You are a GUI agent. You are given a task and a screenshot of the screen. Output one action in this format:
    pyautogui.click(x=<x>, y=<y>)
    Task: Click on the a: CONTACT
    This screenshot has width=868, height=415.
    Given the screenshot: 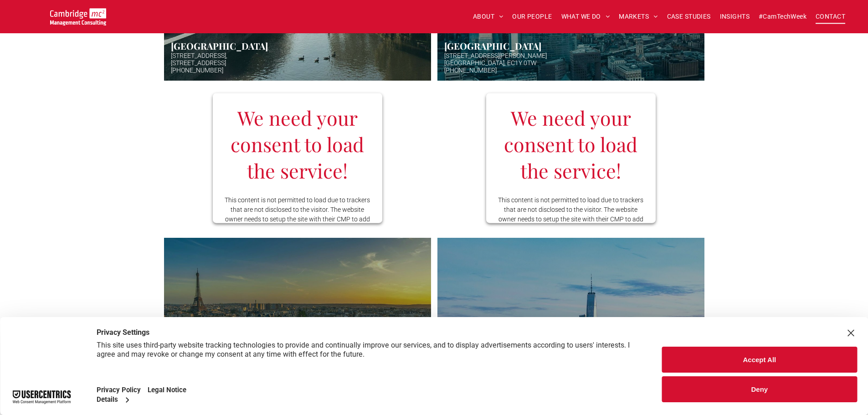 What is the action you would take?
    pyautogui.click(x=830, y=16)
    